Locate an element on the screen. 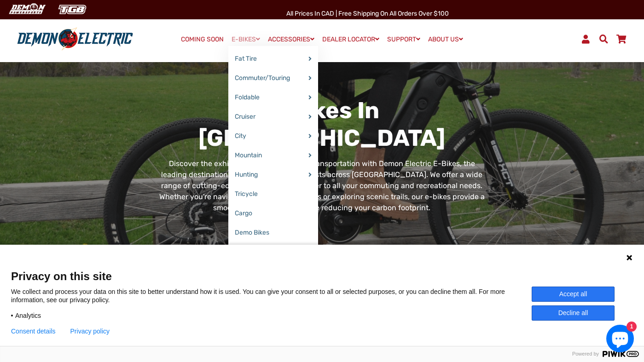 The image size is (644, 362). a: Commuter/Touring is located at coordinates (273, 78).